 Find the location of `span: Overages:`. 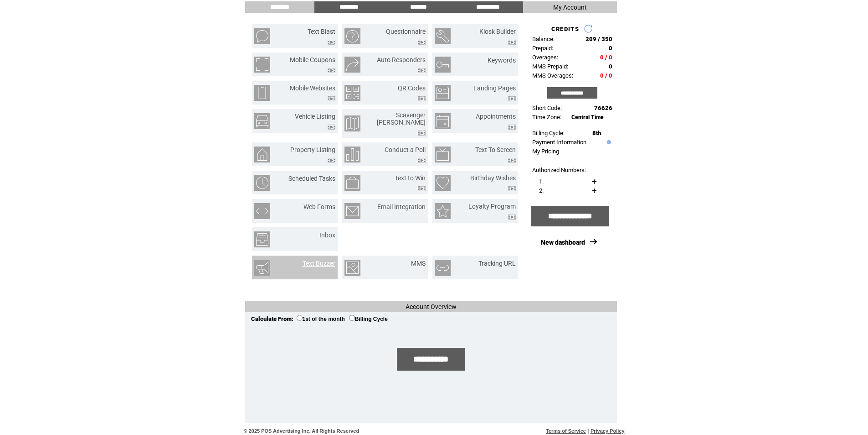

span: Overages: is located at coordinates (545, 57).